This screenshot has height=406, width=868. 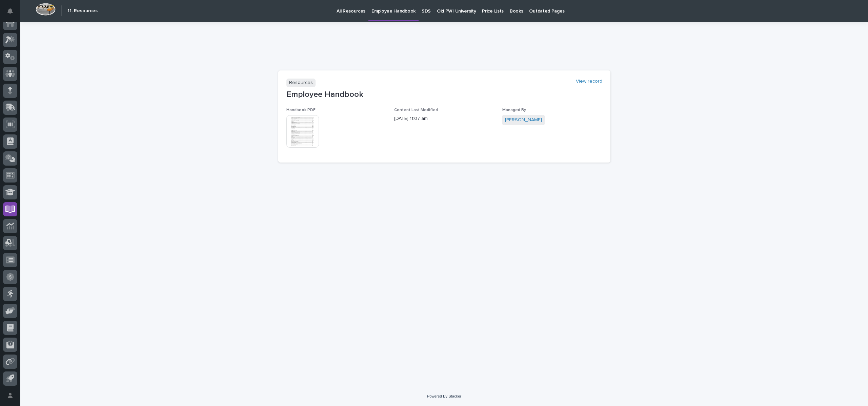 What do you see at coordinates (301, 82) in the screenshot?
I see `p: Resources` at bounding box center [301, 82].